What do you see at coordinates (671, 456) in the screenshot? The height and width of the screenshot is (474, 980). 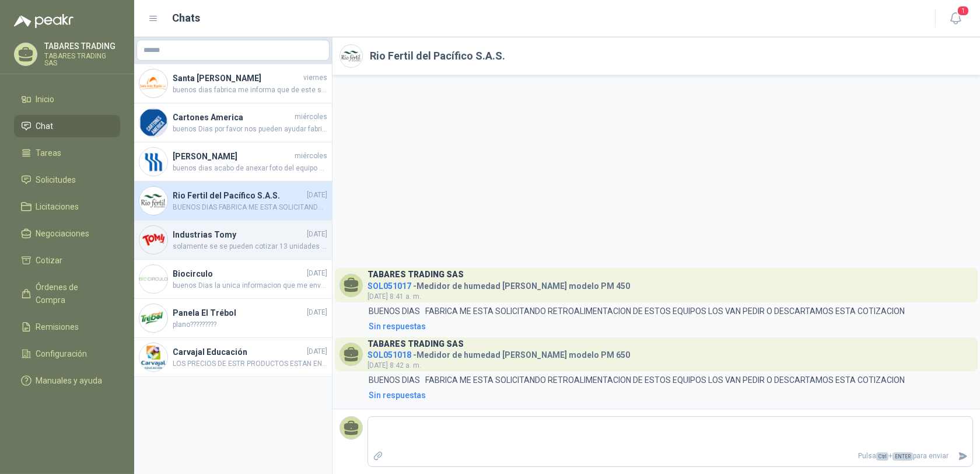 I see `p: Pulsa + para enviar` at bounding box center [671, 456].